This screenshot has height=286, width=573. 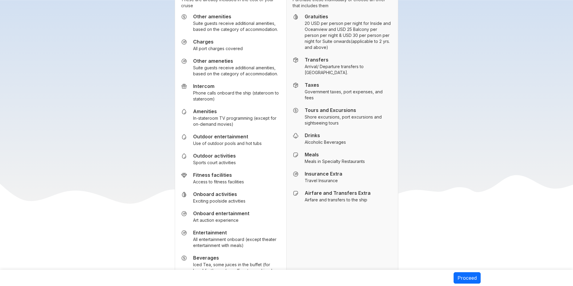 What do you see at coordinates (219, 194) in the screenshot?
I see `h5: Onboard activities` at bounding box center [219, 194].